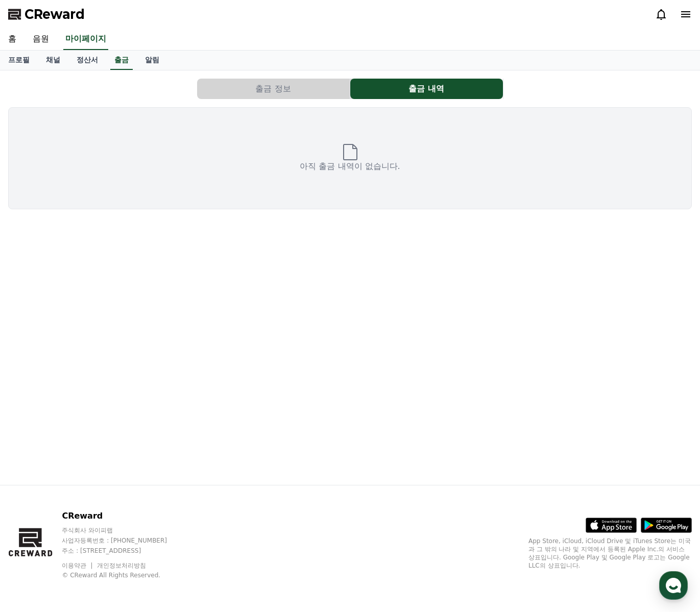 This screenshot has width=700, height=612. I want to click on a: 대화, so click(99, 337).